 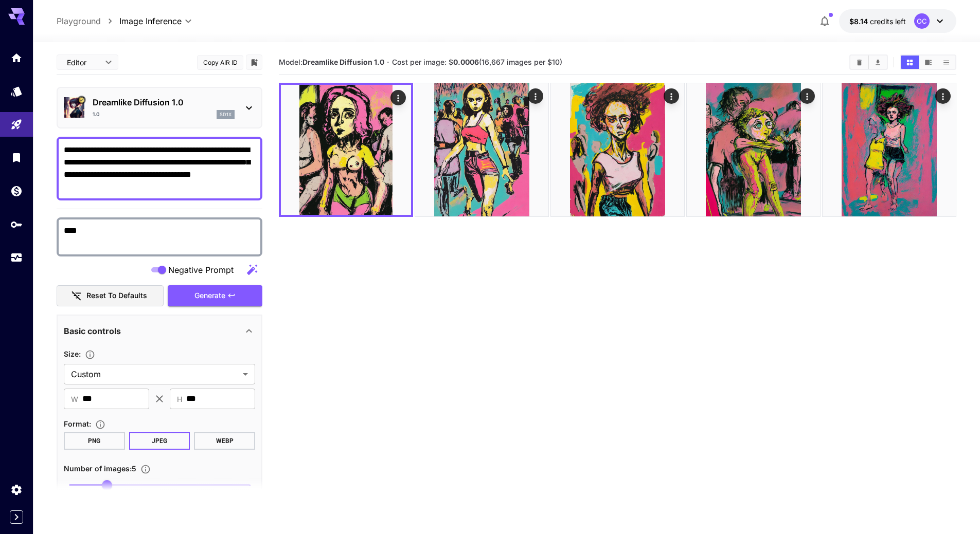 I want to click on button: Show images in video view, so click(x=927, y=62).